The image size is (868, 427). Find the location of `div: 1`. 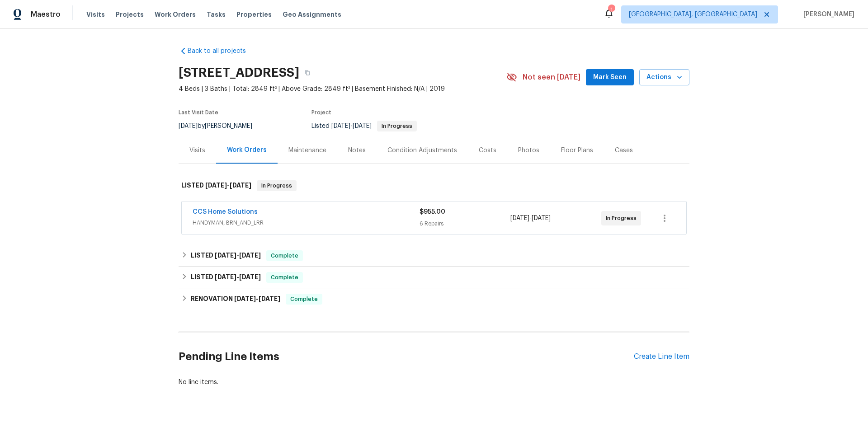

div: 1 is located at coordinates (611, 10).